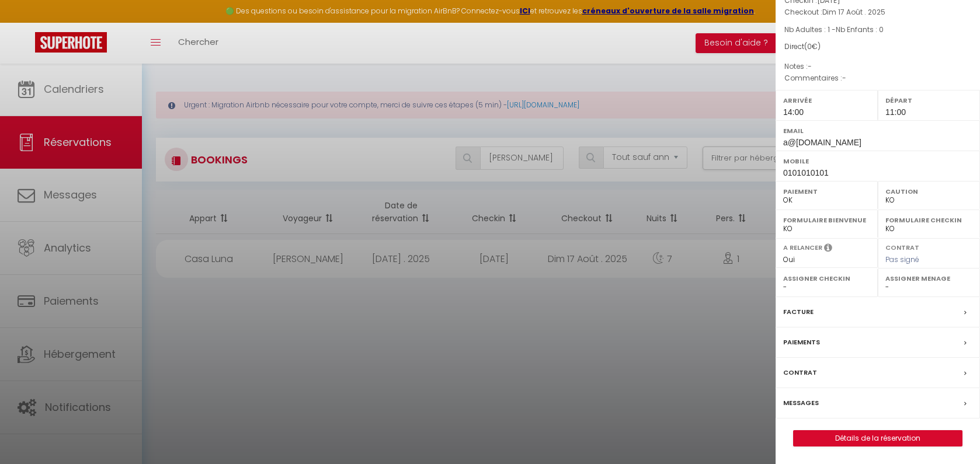 The image size is (980, 464). What do you see at coordinates (801, 402) in the screenshot?
I see `label: Messages` at bounding box center [801, 402].